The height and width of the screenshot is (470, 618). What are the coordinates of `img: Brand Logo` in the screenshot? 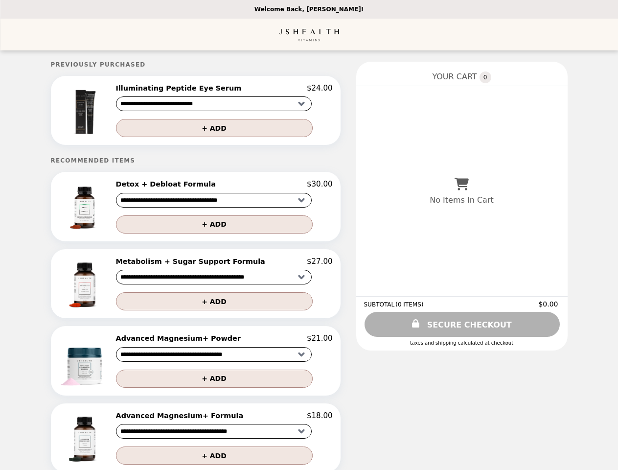 It's located at (309, 34).